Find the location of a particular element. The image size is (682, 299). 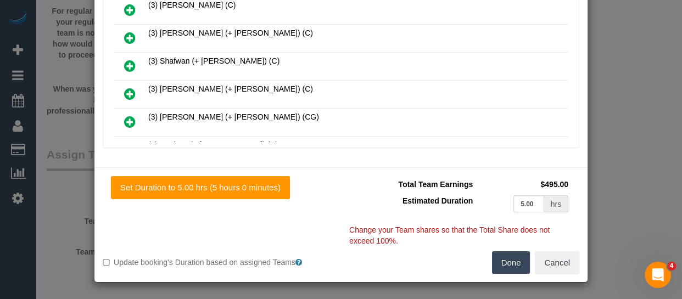

span: Estimated Duration is located at coordinates (437, 201).